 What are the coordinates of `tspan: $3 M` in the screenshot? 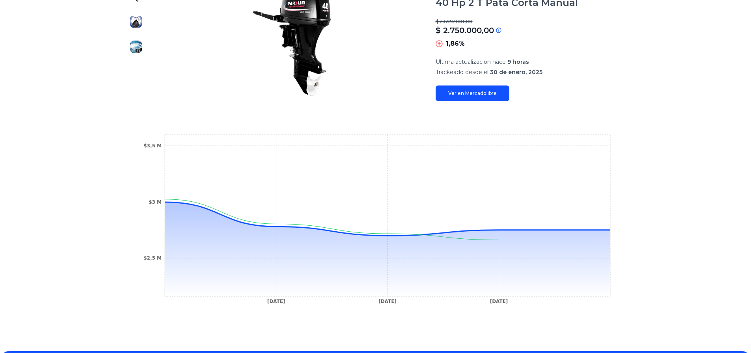 It's located at (155, 202).